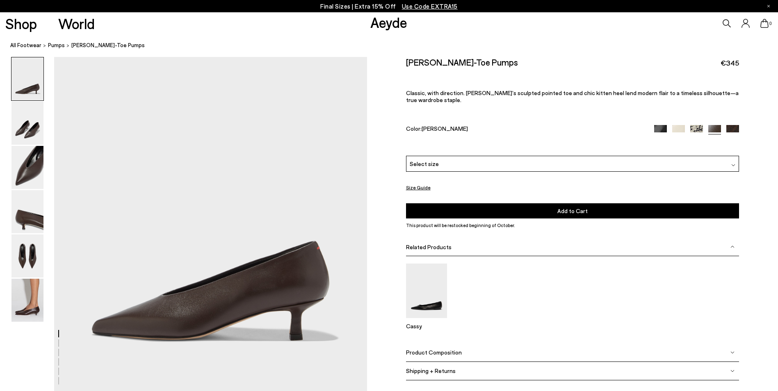 Image resolution: width=778 pixels, height=391 pixels. I want to click on span: €345, so click(729, 63).